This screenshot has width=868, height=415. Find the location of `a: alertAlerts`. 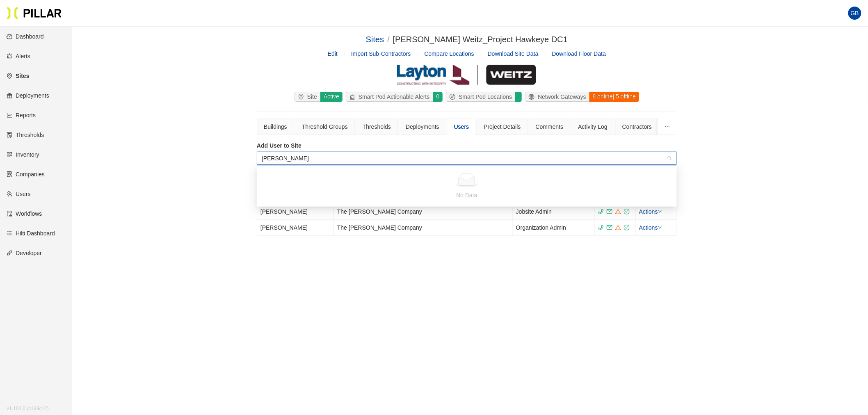

a: alertAlerts is located at coordinates (18, 56).